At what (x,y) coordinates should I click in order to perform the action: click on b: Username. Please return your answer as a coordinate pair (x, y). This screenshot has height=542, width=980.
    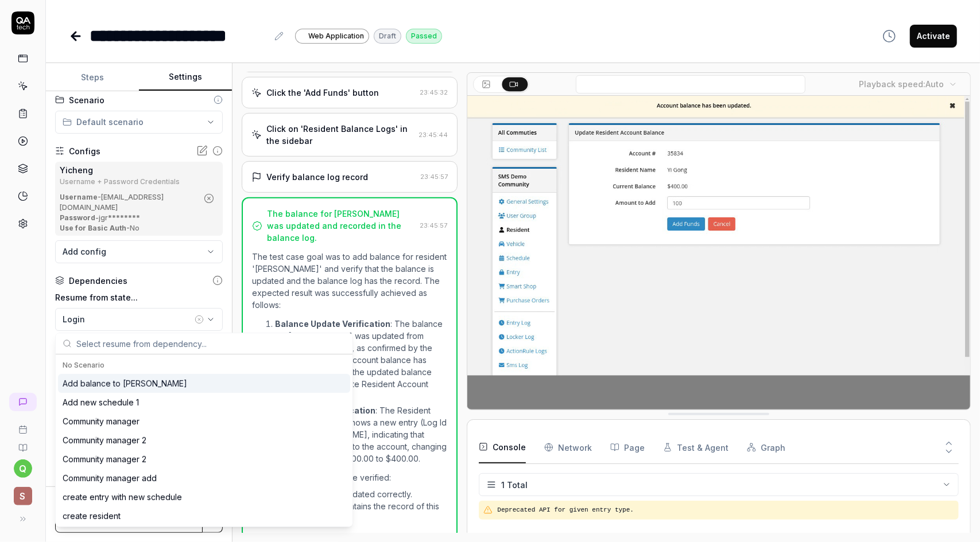
    Looking at the image, I should click on (78, 197).